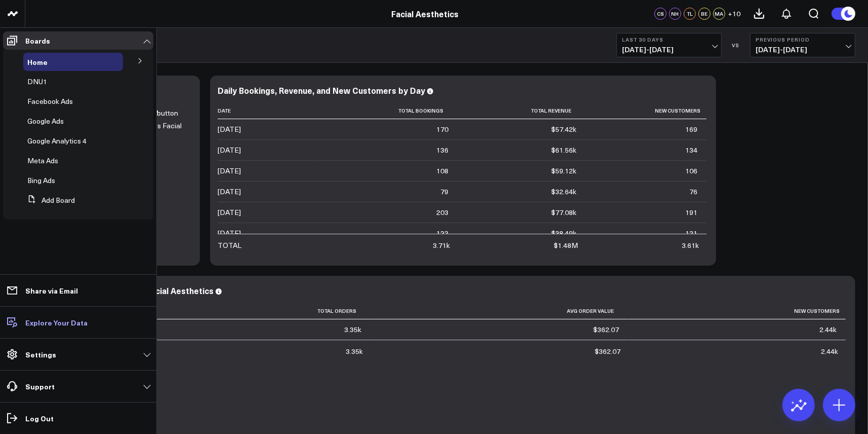 The image size is (868, 434). Describe the element at coordinates (56, 322) in the screenshot. I see `p: Explore Your Data` at that location.